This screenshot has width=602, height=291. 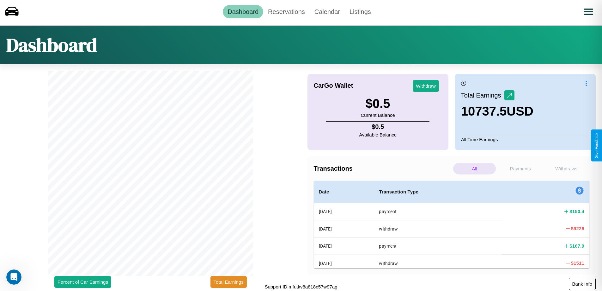 I want to click on h4: $ 0.5, so click(x=378, y=126).